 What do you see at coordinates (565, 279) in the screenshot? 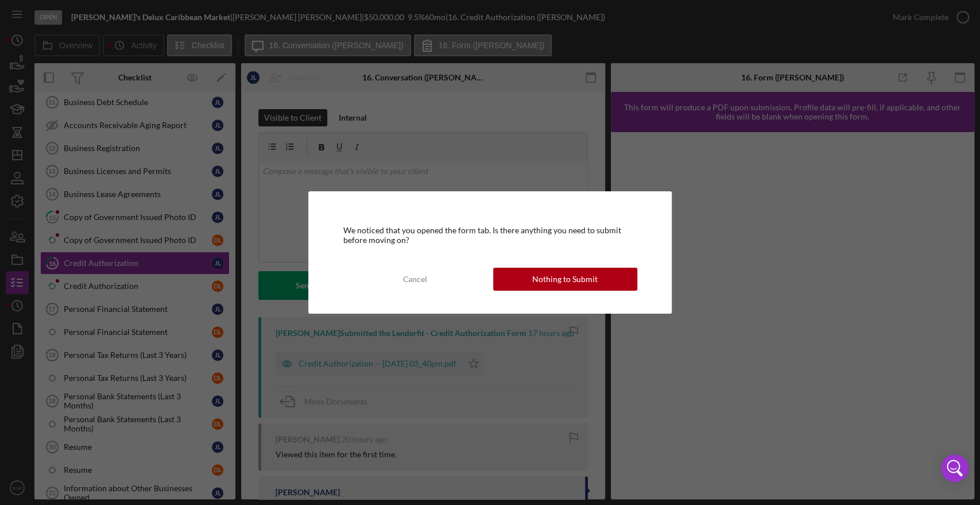
I see `div: Nothing to Submit` at bounding box center [565, 279].